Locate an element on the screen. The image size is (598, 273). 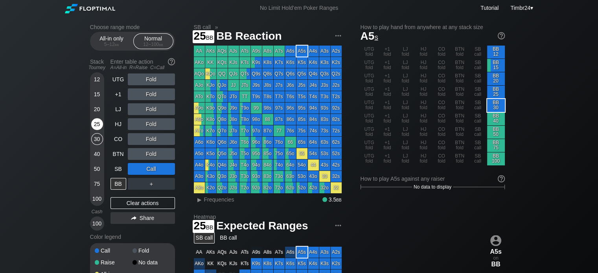
div: Raise is located at coordinates (114, 263).